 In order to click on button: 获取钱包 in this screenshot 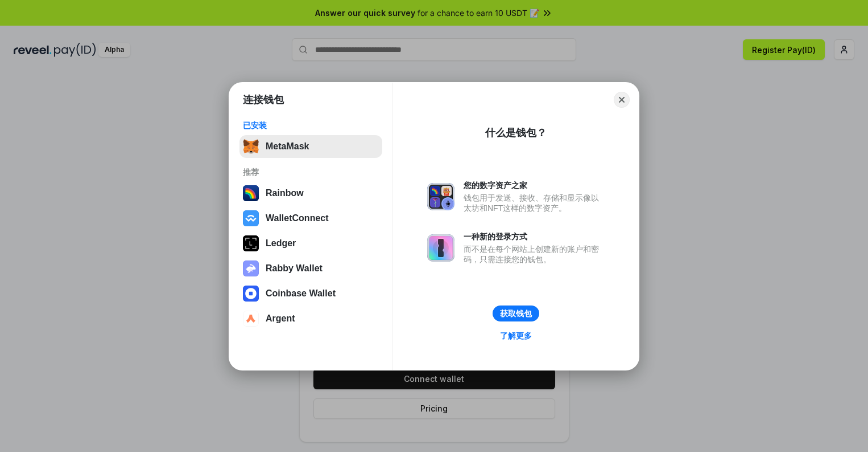, I will do `click(516, 313)`.